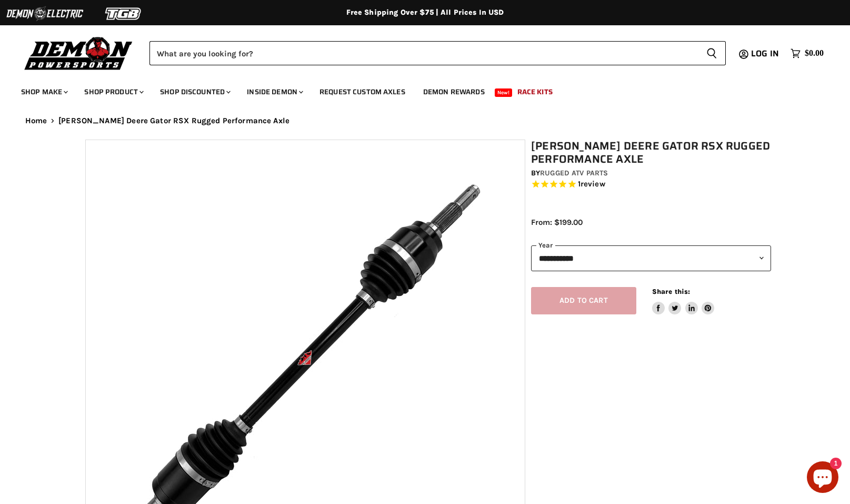  What do you see at coordinates (424, 53) in the screenshot?
I see `input: Search` at bounding box center [424, 53].